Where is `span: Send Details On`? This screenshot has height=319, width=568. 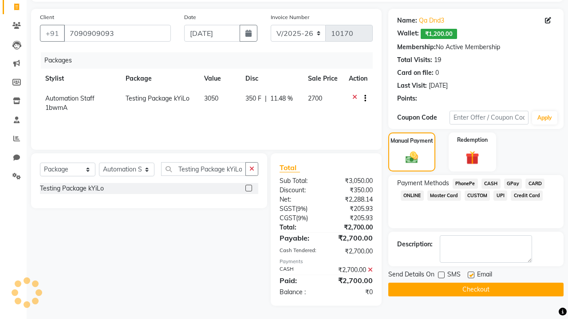
span: Send Details On is located at coordinates (411, 276).